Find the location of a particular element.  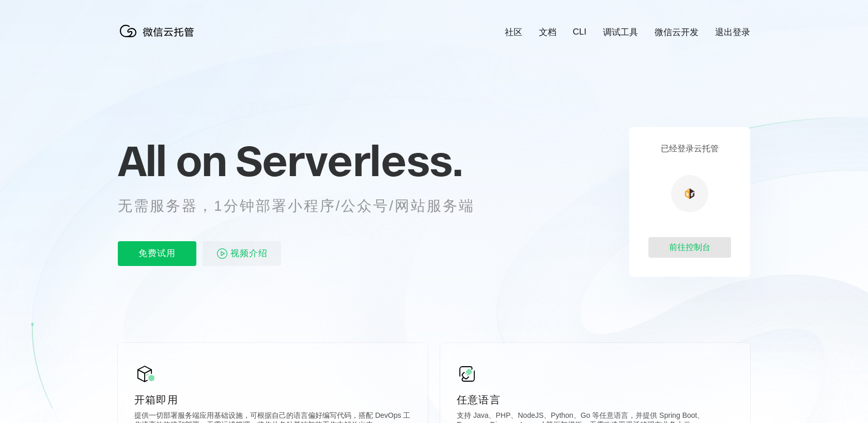

p: 无需服务器，1分钟部署小程序/公众号/网站服务端 is located at coordinates (306, 206).